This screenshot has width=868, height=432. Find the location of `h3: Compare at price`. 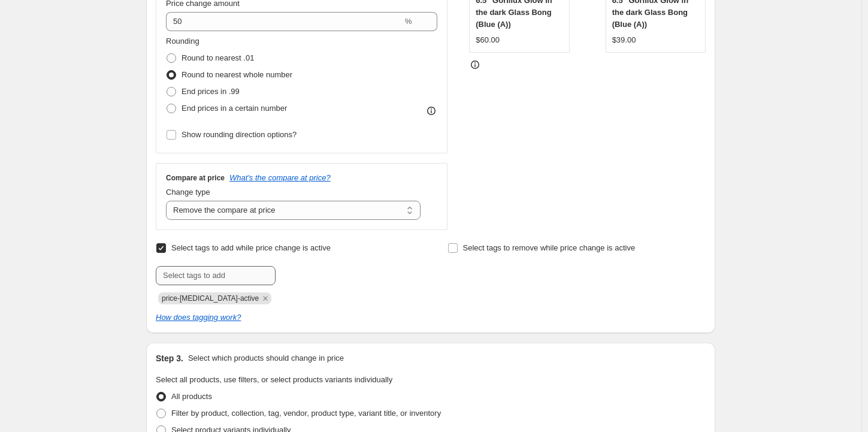

h3: Compare at price is located at coordinates (195, 178).